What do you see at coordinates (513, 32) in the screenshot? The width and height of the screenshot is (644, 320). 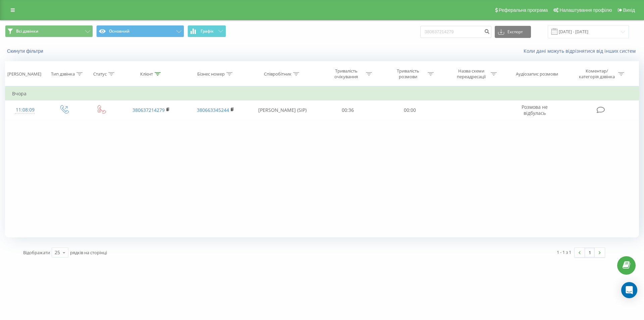 I see `button: Експорт` at bounding box center [513, 32].